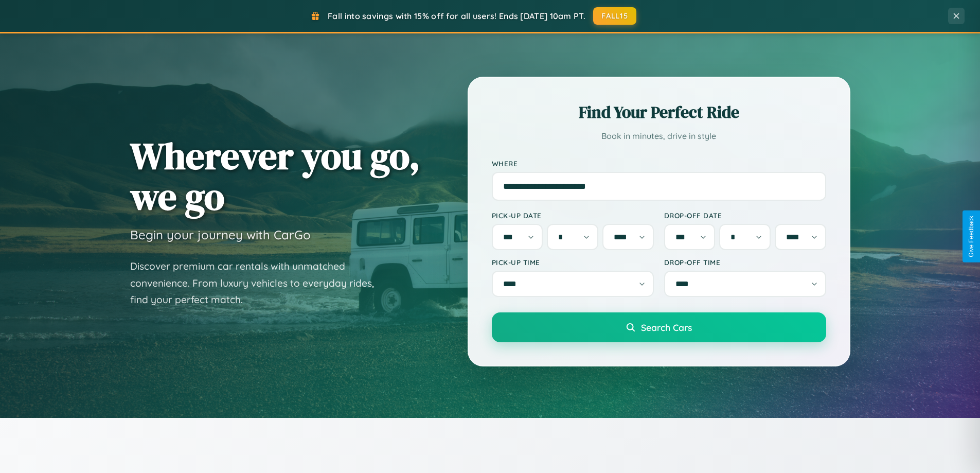 The width and height of the screenshot is (980, 473). I want to click on p: Book in minutes, drive in style, so click(659, 136).